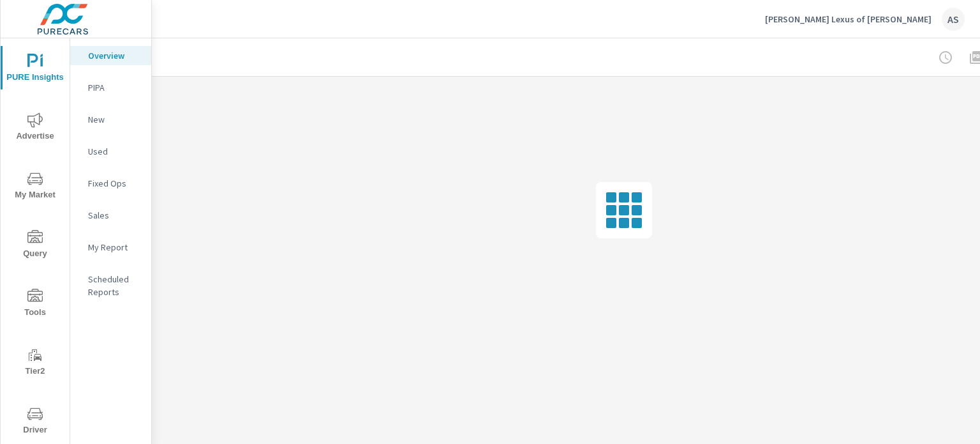  I want to click on span: Query, so click(35, 245).